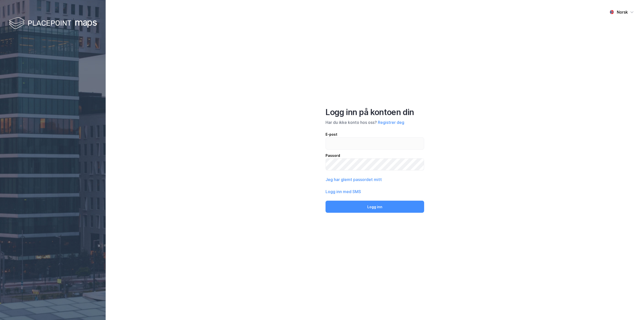 The height and width of the screenshot is (320, 644). I want to click on div: E-post, so click(375, 134).